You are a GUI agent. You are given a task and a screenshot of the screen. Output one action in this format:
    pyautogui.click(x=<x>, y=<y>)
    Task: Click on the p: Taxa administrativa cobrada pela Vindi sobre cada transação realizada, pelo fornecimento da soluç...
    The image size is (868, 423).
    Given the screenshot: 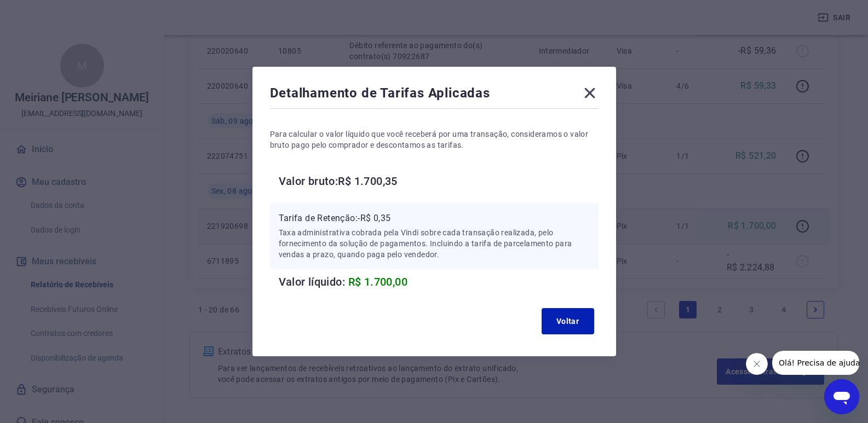 What is the action you would take?
    pyautogui.click(x=434, y=243)
    